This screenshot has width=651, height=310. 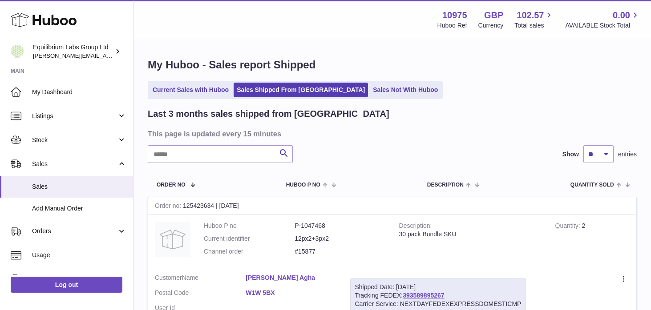 I want to click on span: Usage, so click(x=79, y=255).